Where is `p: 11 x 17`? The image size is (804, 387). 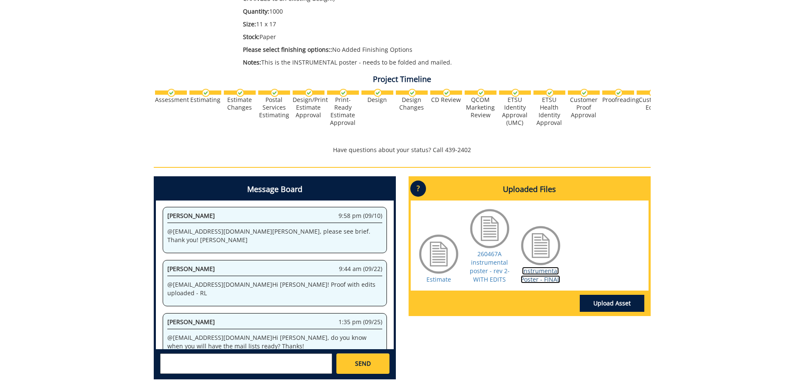
p: 11 x 17 is located at coordinates (409, 24).